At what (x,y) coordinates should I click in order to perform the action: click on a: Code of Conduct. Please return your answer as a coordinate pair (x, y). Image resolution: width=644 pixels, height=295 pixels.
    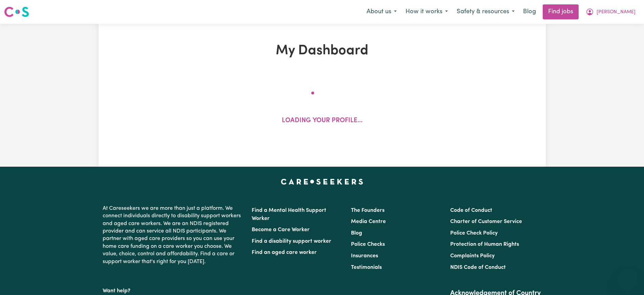
    Looking at the image, I should click on (471, 210).